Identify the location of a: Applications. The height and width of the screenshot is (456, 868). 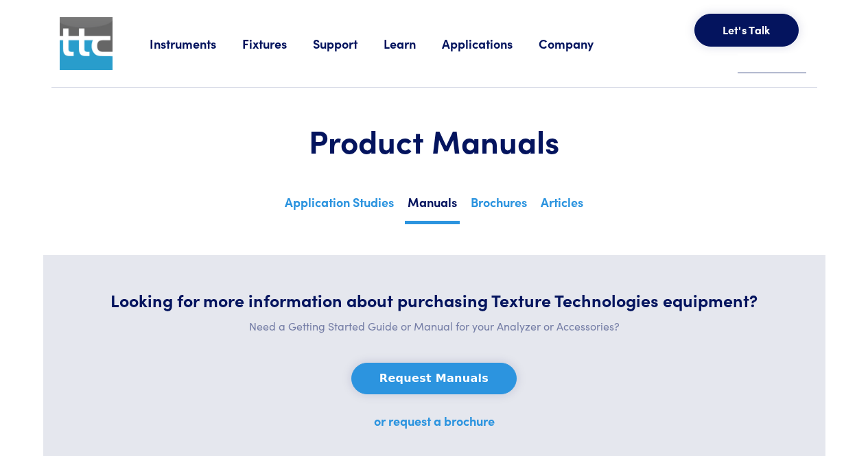
(490, 43).